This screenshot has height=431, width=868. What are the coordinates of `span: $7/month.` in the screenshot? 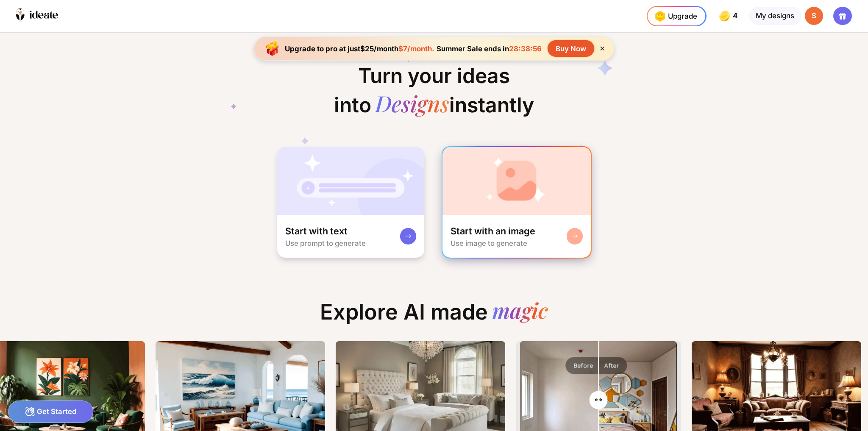 It's located at (416, 49).